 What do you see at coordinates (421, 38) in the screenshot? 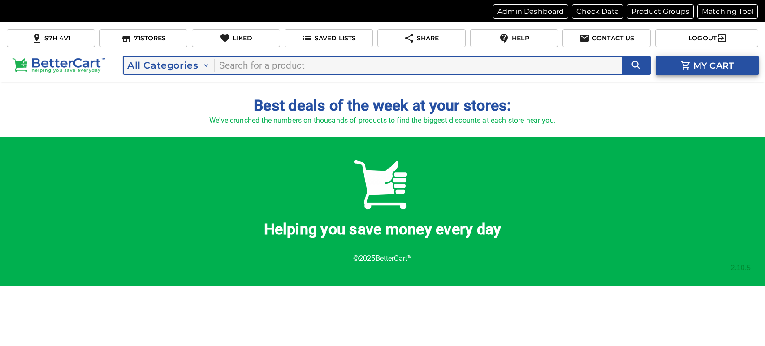
I see `button: Share` at bounding box center [421, 38].